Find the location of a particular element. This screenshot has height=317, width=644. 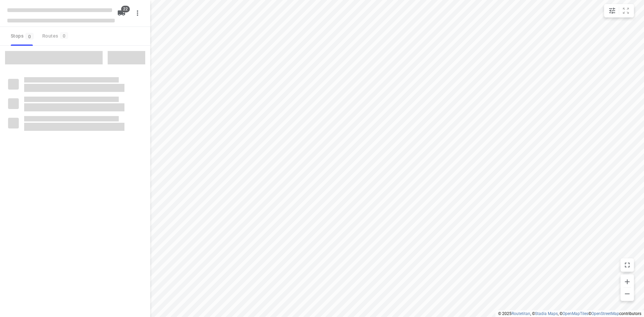

a: OpenMapTiles is located at coordinates (575, 314).